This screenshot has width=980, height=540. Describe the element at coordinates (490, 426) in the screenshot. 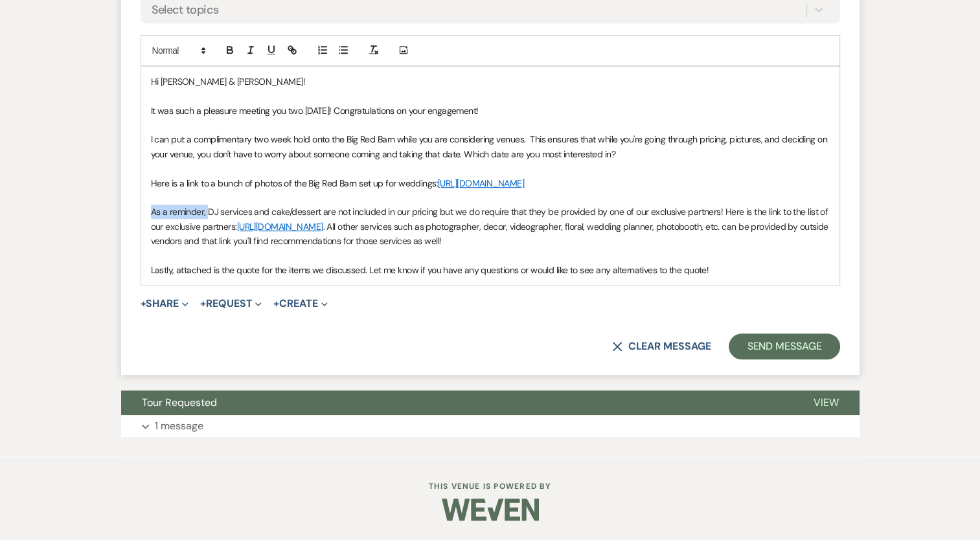

I see `button: 1 message` at that location.